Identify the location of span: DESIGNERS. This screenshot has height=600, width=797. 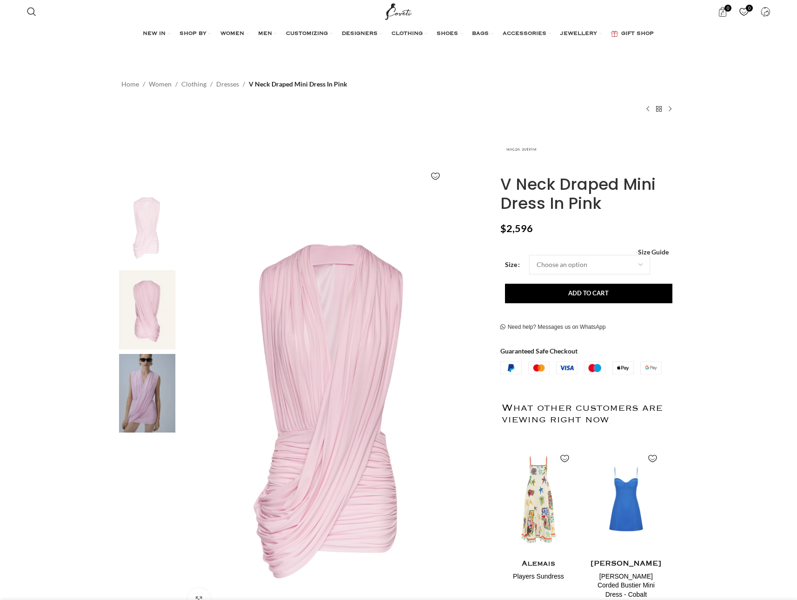
(360, 34).